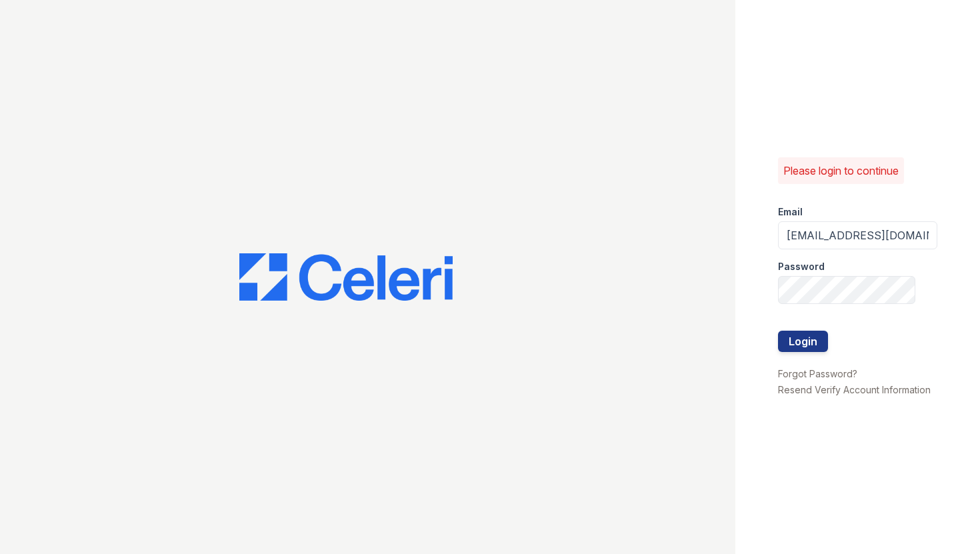 This screenshot has height=554, width=980. I want to click on label: Email, so click(790, 212).